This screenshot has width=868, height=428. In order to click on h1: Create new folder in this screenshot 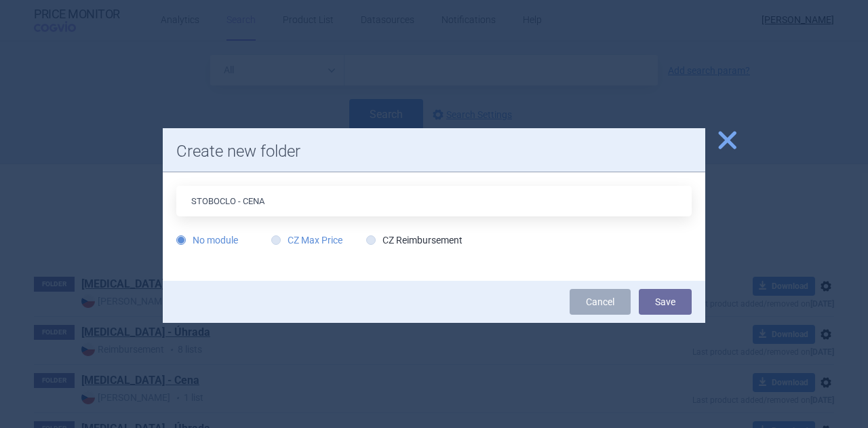, I will do `click(434, 151)`.